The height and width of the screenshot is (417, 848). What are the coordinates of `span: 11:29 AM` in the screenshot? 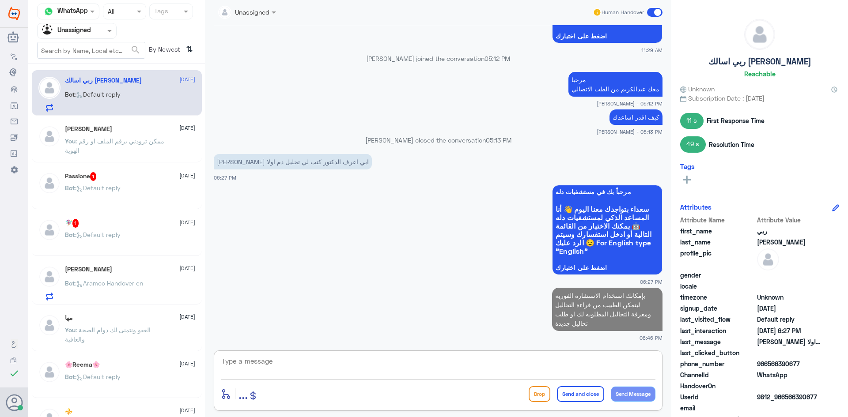 It's located at (652, 50).